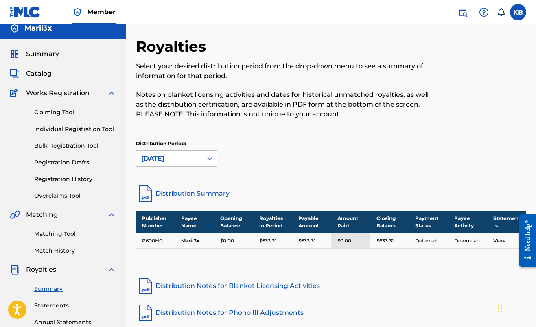 This screenshot has height=327, width=536. Describe the element at coordinates (426, 241) in the screenshot. I see `a: Deferred` at that location.